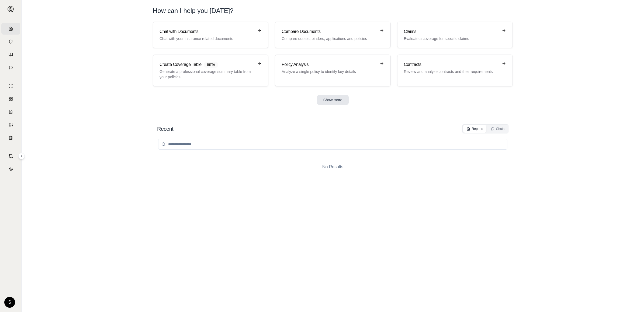  I want to click on a: Chat with DocumentsChat with your insurance related documents, so click(211, 35).